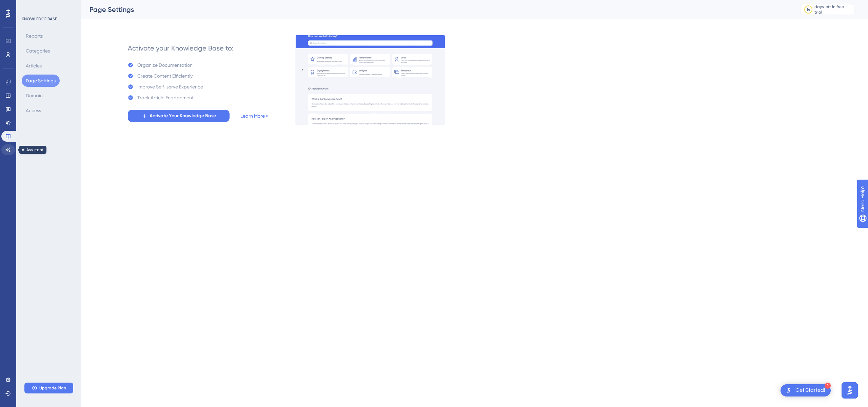  I want to click on div: 2, so click(828, 385).